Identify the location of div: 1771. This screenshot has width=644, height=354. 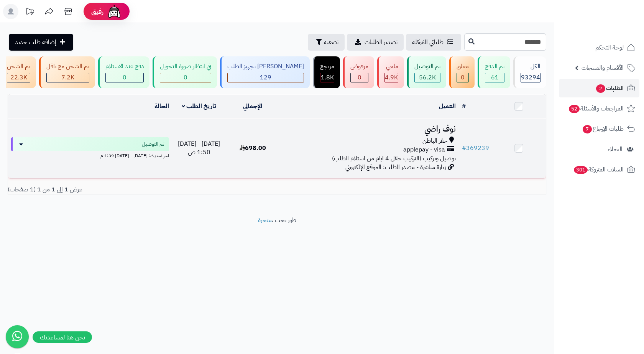
(327, 77).